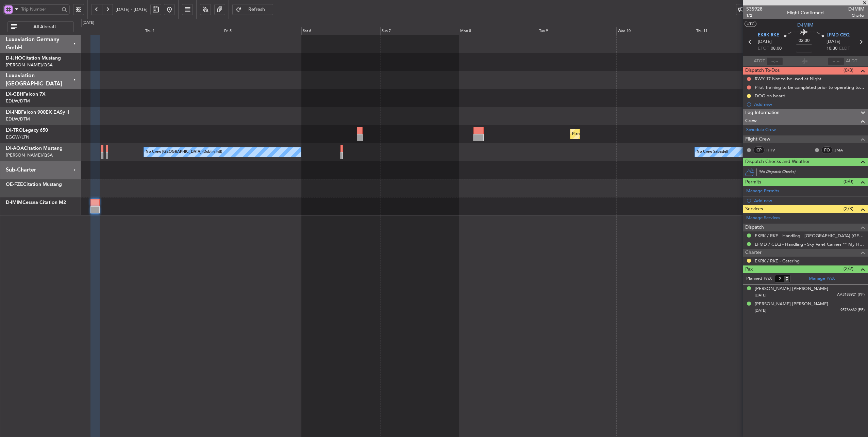 The height and width of the screenshot is (437, 868). Describe the element at coordinates (40, 9) in the screenshot. I see `input: Trip Number` at that location.